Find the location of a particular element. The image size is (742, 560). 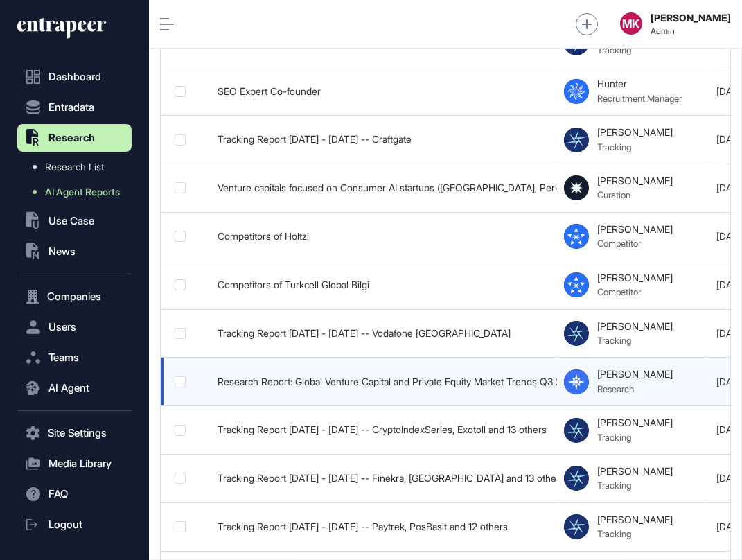

span: Dashboard is located at coordinates (75, 77).